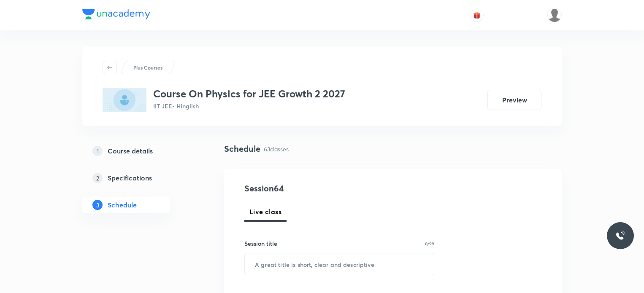  What do you see at coordinates (130, 151) in the screenshot?
I see `h5: Course details` at bounding box center [130, 151].